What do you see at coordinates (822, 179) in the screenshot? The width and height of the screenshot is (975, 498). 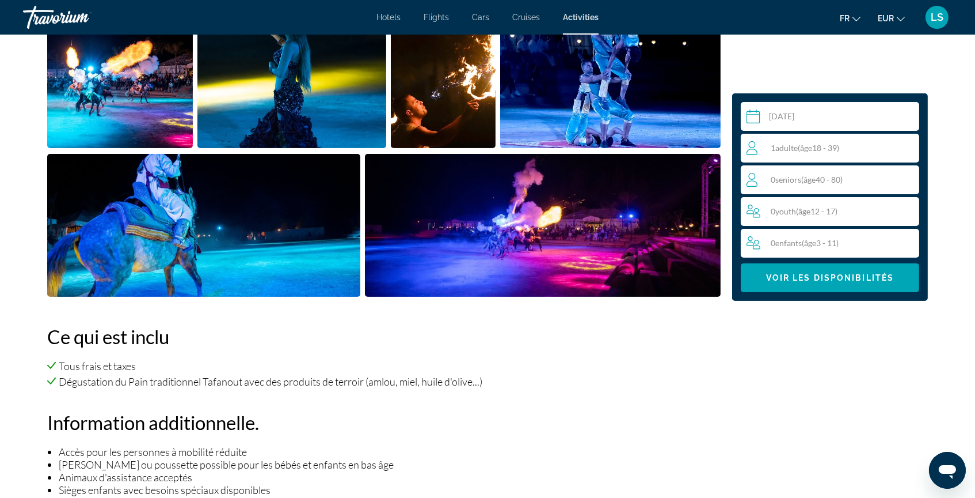 I see `span: ( 40 - 80)` at bounding box center [822, 179].